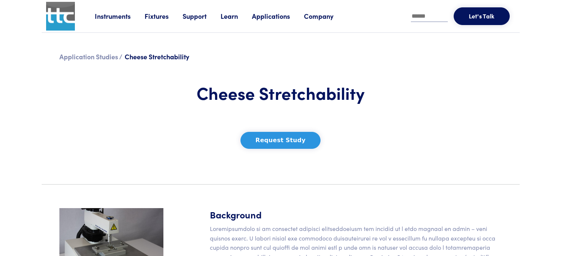  Describe the element at coordinates (91, 56) in the screenshot. I see `a: Application Studies /` at that location.